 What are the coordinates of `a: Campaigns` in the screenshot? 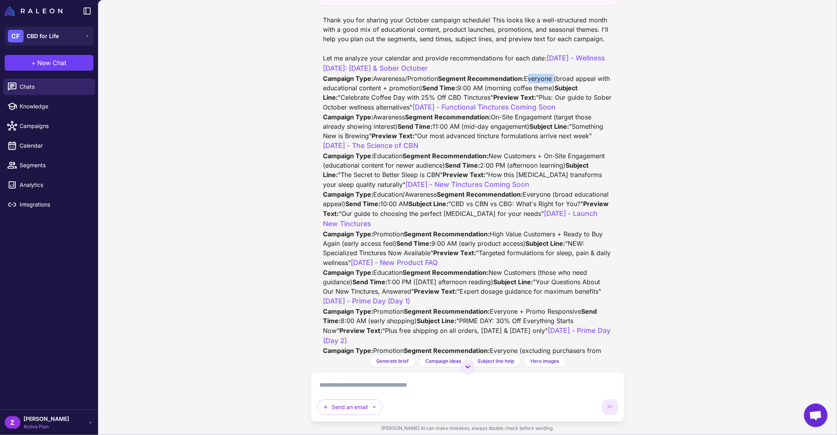 It's located at (49, 126).